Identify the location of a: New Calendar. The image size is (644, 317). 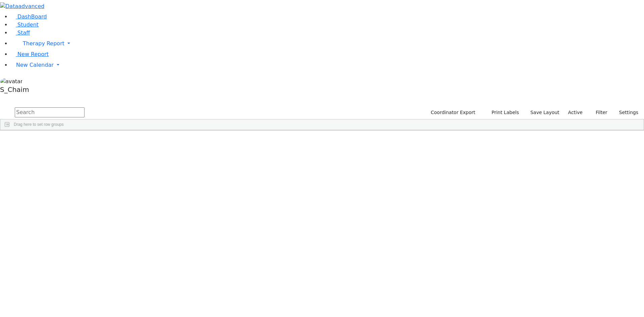
(327, 65).